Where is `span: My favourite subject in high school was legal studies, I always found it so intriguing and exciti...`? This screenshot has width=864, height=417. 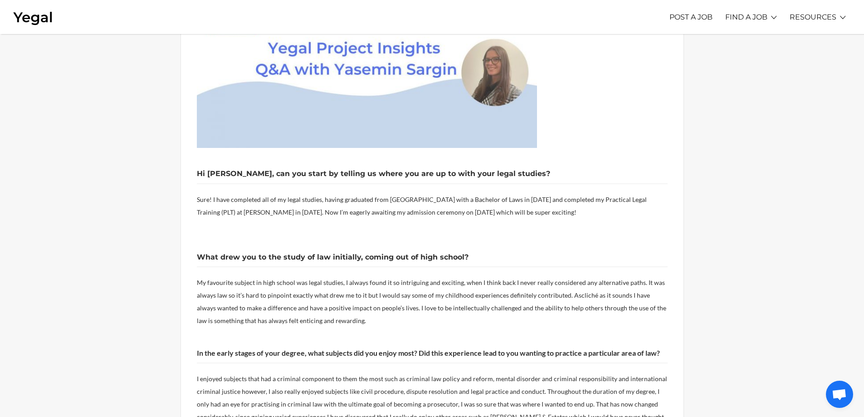 span: My favourite subject in high school was legal studies, I always found it so intriguing and exciti... is located at coordinates (431, 288).